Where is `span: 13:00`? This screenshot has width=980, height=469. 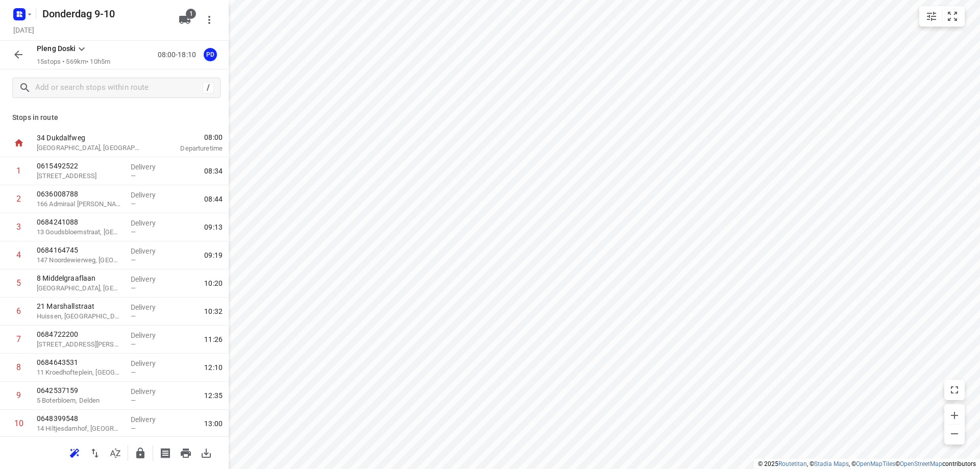
span: 13:00 is located at coordinates (214, 423).